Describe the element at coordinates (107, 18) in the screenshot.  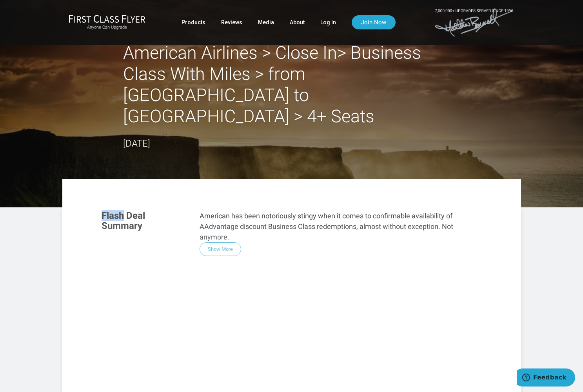
I see `img: First Class Flyer` at that location.